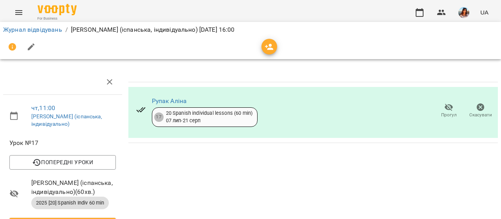 The height and width of the screenshot is (219, 501). Describe the element at coordinates (63, 162) in the screenshot. I see `span: Попередні уроки` at that location.